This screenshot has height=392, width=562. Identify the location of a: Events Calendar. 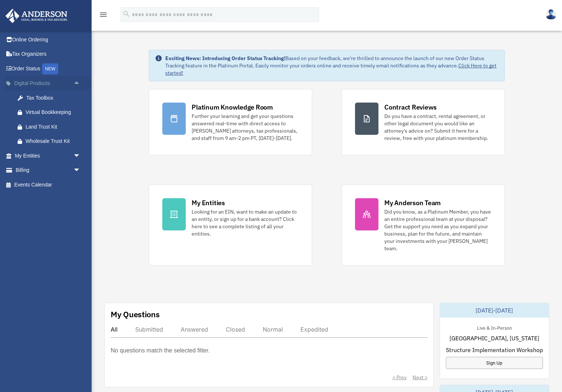
(48, 184).